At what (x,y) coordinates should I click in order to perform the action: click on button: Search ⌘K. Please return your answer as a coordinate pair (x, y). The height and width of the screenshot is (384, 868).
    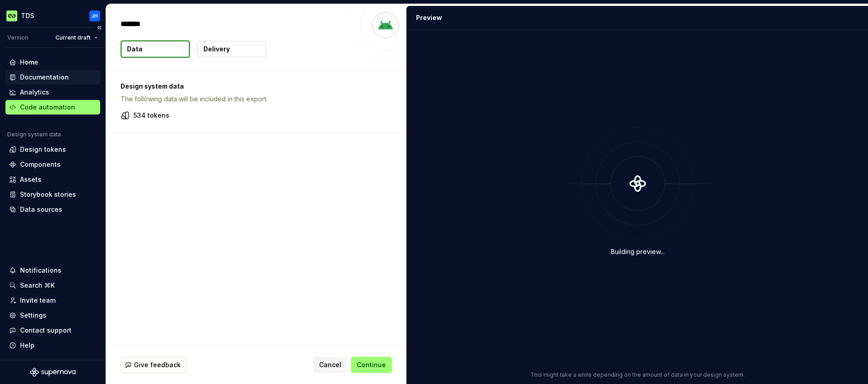
    Looking at the image, I should click on (53, 285).